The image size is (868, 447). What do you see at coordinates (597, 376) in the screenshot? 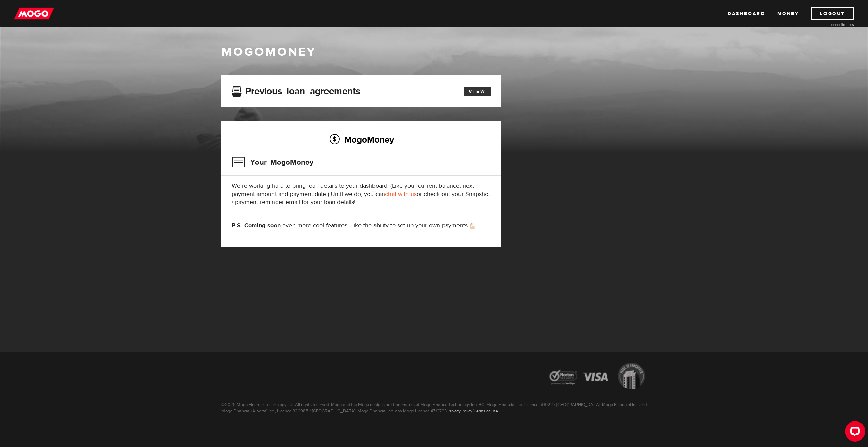
I see `img: legal-icons-92a2ffecb4d32d839781d1b4e4802d7b.png` at bounding box center [597, 376].